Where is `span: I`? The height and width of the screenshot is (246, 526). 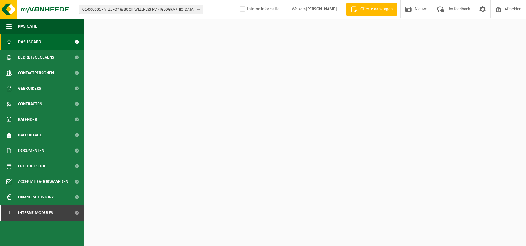
span: I is located at coordinates (9, 212).